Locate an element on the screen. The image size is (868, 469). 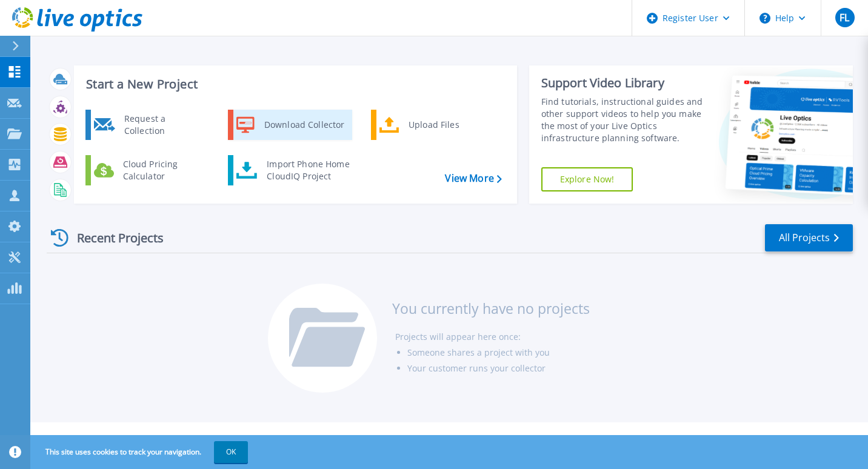
div: Request a Collection is located at coordinates (162, 125).